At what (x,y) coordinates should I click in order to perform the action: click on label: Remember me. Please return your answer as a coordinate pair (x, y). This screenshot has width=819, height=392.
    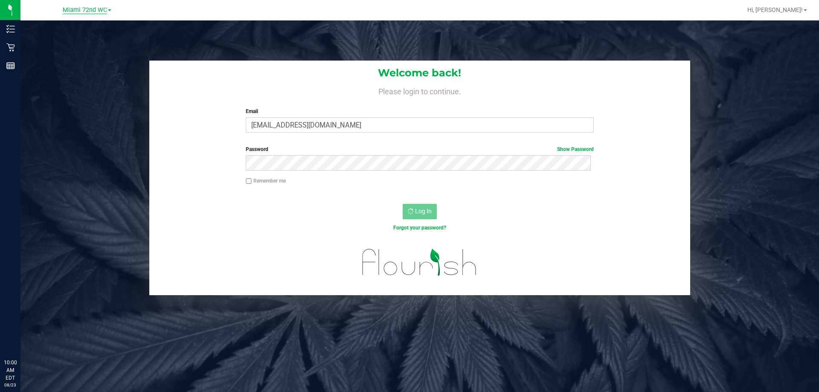
    Looking at the image, I should click on (266, 181).